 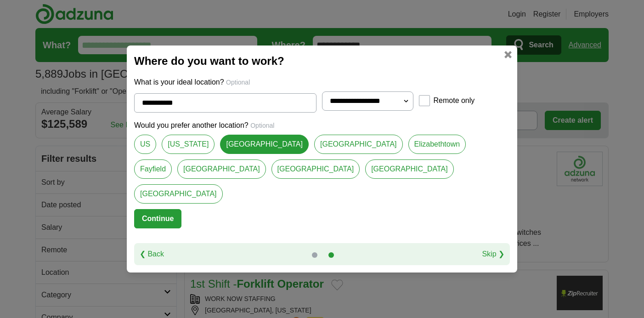 What do you see at coordinates (437, 144) in the screenshot?
I see `a: Elizabethtown` at bounding box center [437, 144].